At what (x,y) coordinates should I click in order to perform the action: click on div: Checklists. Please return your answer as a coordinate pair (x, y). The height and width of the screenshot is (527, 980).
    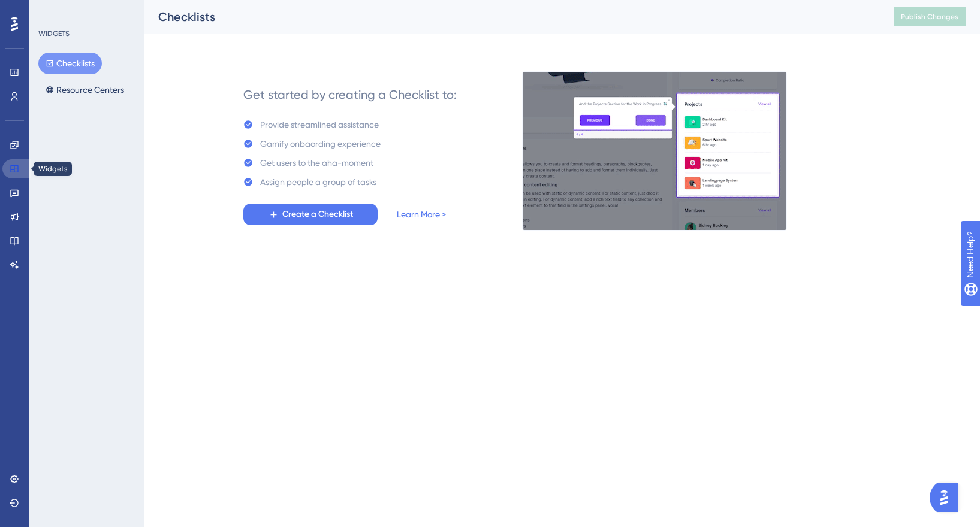
    Looking at the image, I should click on (511, 17).